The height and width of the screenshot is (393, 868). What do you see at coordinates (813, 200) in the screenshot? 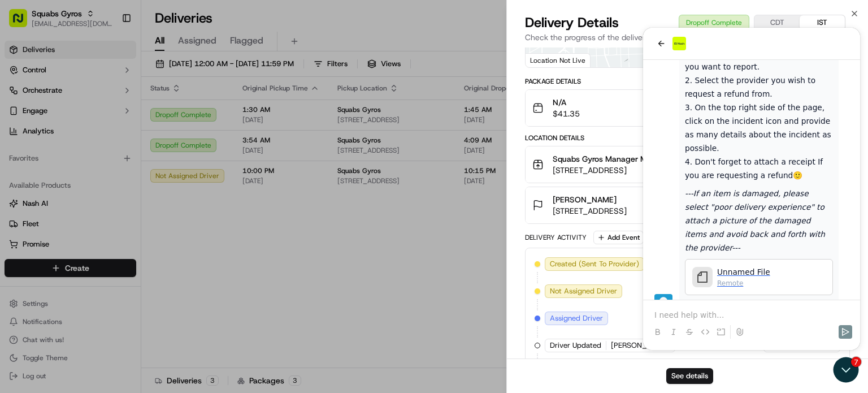
I see `span: 4:09 AM` at bounding box center [813, 200].